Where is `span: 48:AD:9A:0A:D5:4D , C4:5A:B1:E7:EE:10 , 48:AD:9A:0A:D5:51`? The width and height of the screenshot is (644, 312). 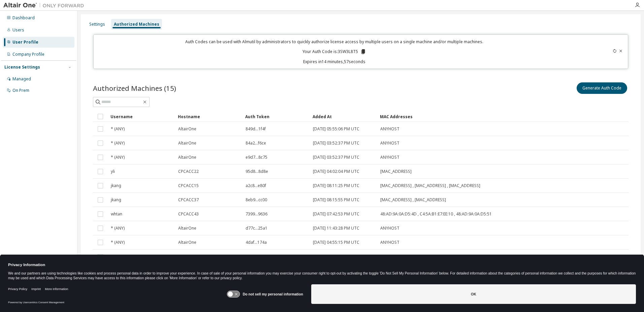
span: 48:AD:9A:0A:D5:4D , C4:5A:B1:E7:EE:10 , 48:AD:9A:0A:D5:51 is located at coordinates (436, 214).